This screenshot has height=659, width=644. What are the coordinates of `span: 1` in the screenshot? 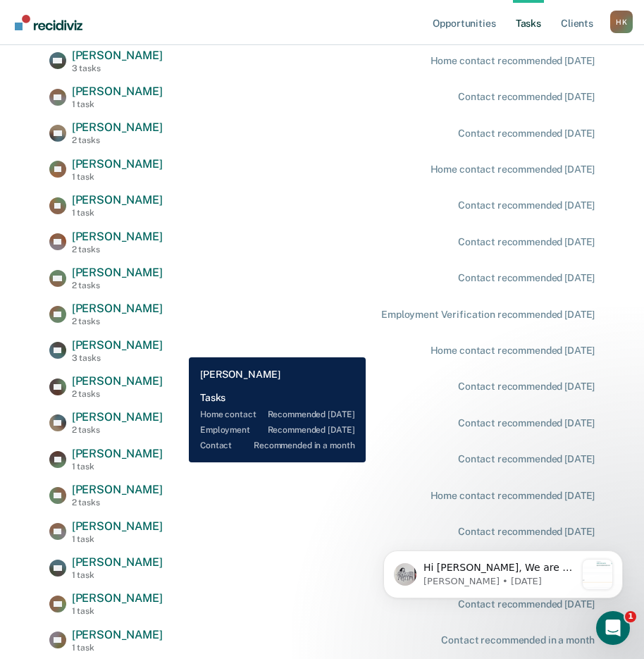 It's located at (631, 616).